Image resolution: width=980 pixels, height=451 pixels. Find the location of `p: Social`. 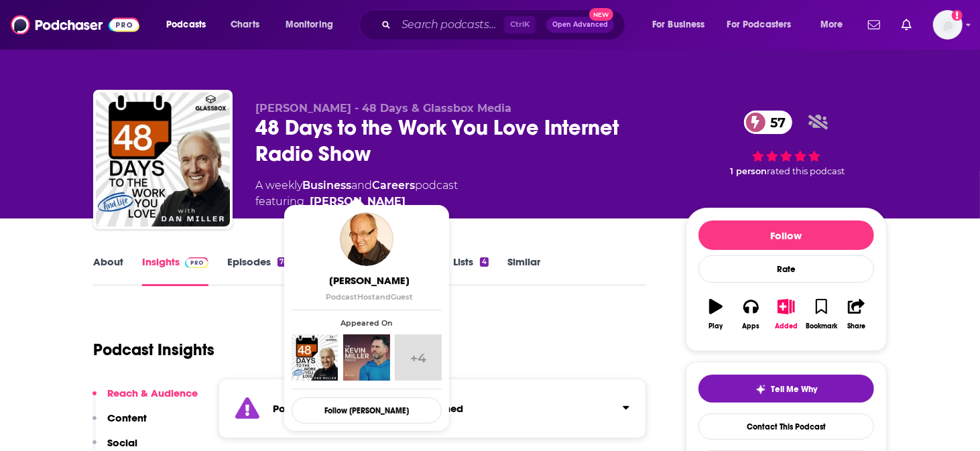

p: Social is located at coordinates (122, 442).